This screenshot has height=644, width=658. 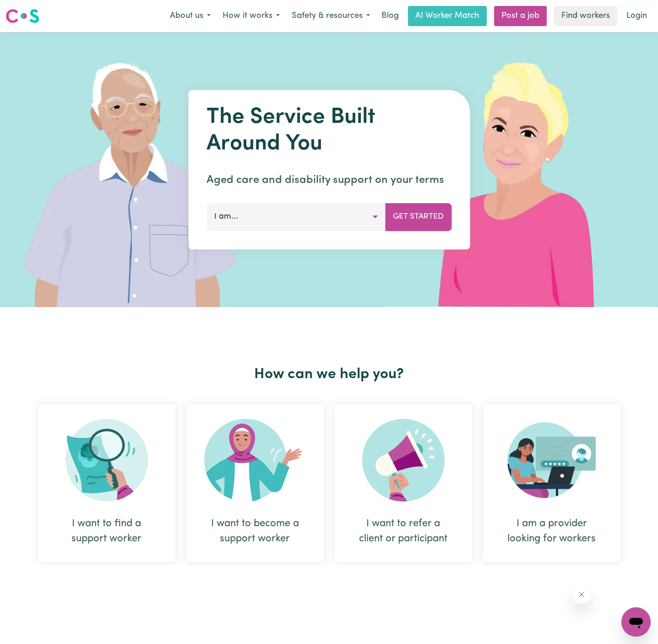 What do you see at coordinates (23, 16) in the screenshot?
I see `a: Careseekers logo` at bounding box center [23, 16].